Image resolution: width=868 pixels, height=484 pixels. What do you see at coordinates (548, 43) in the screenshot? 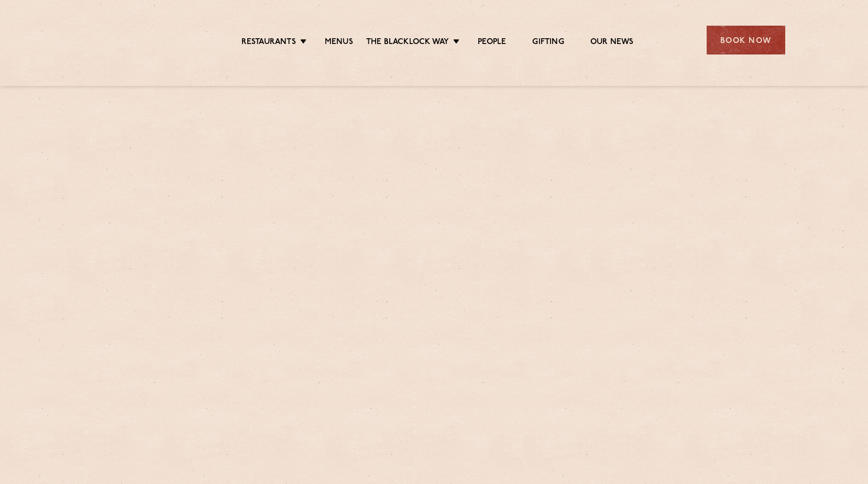
I see `a: Gifting` at bounding box center [548, 43].